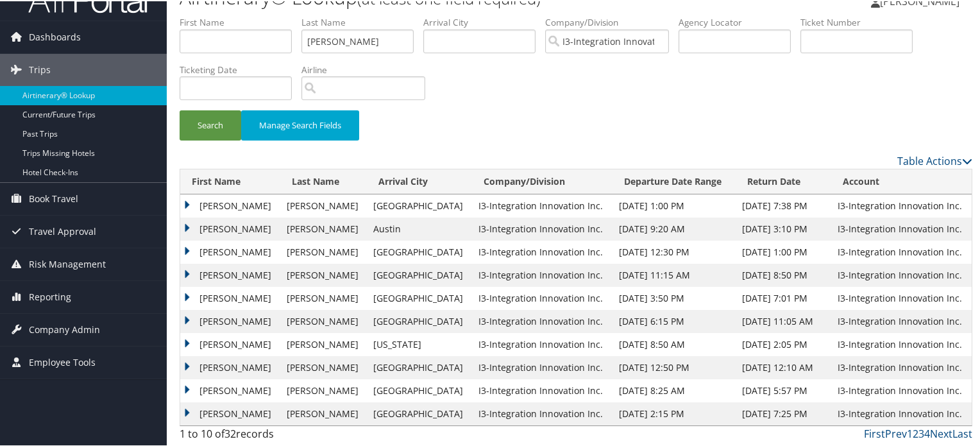  I want to click on span: Trips, so click(40, 69).